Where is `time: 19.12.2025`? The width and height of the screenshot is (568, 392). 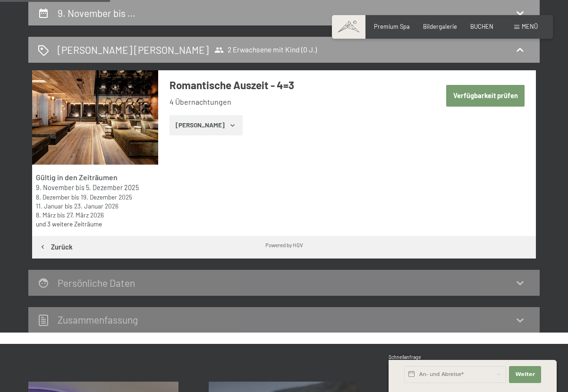
time: 19.12.2025 is located at coordinates (106, 197).